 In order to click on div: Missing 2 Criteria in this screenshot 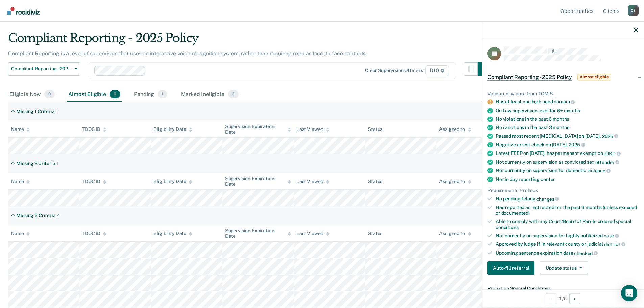, I will do `click(35, 163)`.